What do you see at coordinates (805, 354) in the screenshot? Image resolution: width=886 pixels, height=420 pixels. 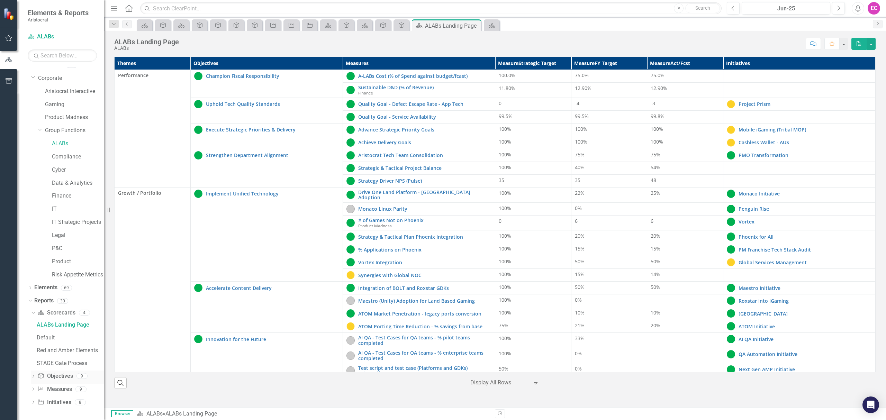 I see `a: QA Automation Initiative` at bounding box center [805, 354].